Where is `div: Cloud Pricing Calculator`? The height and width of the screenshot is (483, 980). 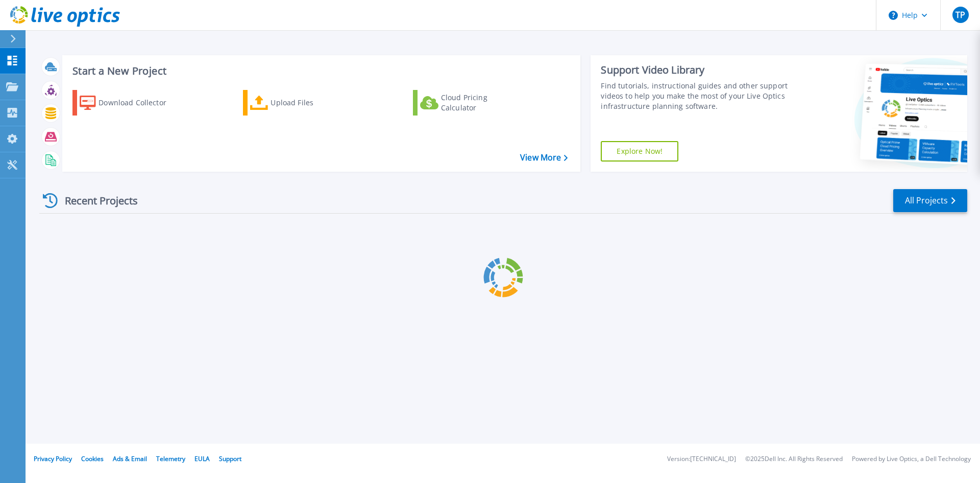
div: Cloud Pricing Calculator is located at coordinates (482, 103).